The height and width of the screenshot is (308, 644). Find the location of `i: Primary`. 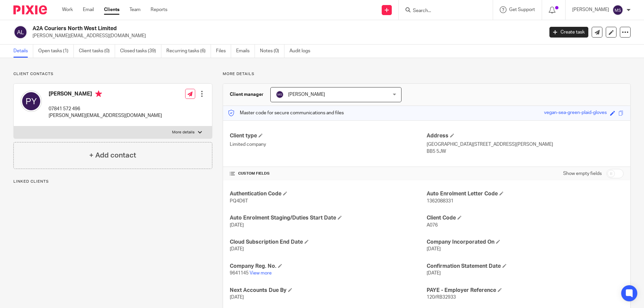

i: Primary is located at coordinates (99, 94).